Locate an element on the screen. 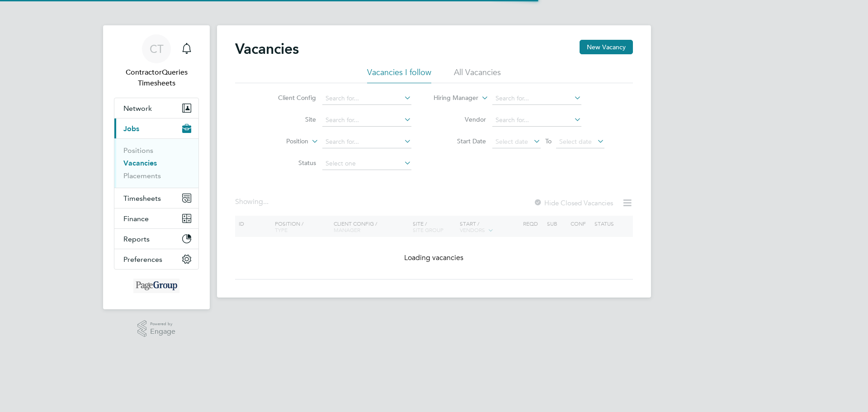 The width and height of the screenshot is (868, 412). label: Position is located at coordinates (282, 142).